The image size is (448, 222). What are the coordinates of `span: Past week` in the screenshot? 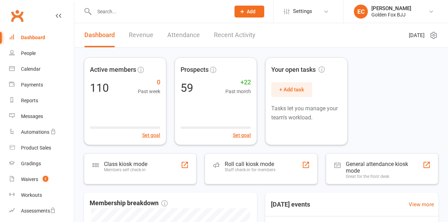 It's located at (149, 91).